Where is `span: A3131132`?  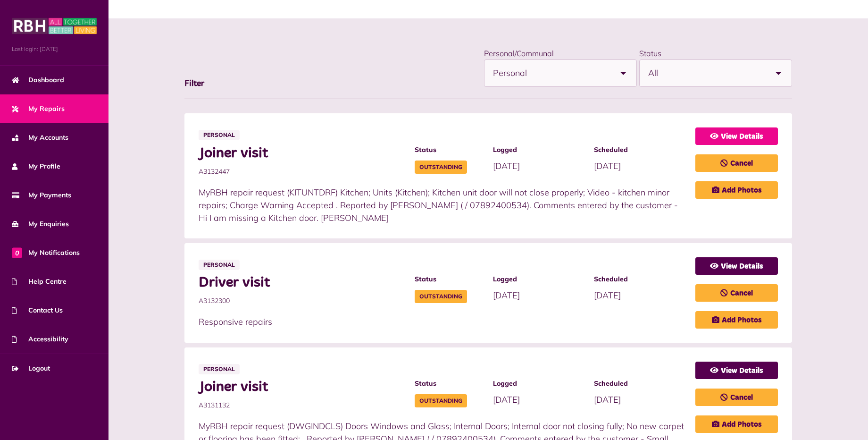 span: A3131132 is located at coordinates (302, 405).